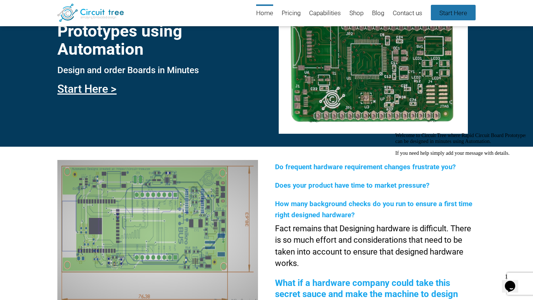 This screenshot has height=300, width=533. Describe the element at coordinates (291, 13) in the screenshot. I see `a: Pricing` at that location.